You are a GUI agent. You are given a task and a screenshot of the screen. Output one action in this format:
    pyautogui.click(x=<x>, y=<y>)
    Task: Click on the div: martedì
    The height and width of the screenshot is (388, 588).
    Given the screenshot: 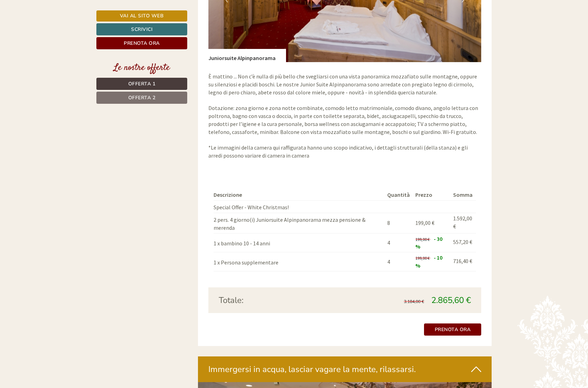 What is the action you would take?
    pyautogui.click(x=137, y=11)
    